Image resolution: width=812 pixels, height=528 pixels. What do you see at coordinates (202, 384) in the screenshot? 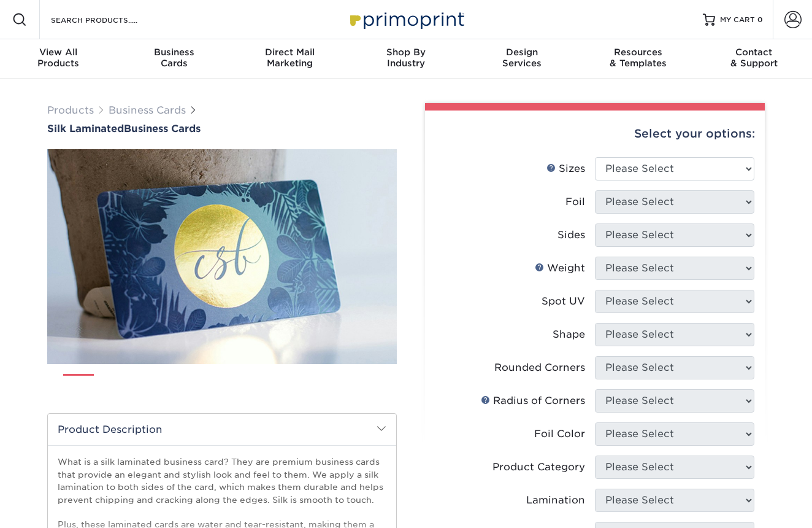
I see `img: Business Cards 04` at bounding box center [202, 384].